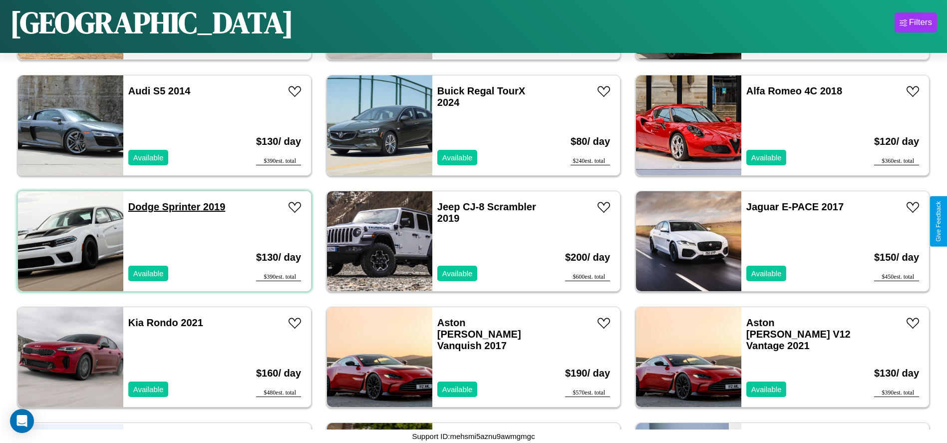  Describe the element at coordinates (486, 212) in the screenshot. I see `a: Jeep CJ-8 Scrambler 2019` at that location.